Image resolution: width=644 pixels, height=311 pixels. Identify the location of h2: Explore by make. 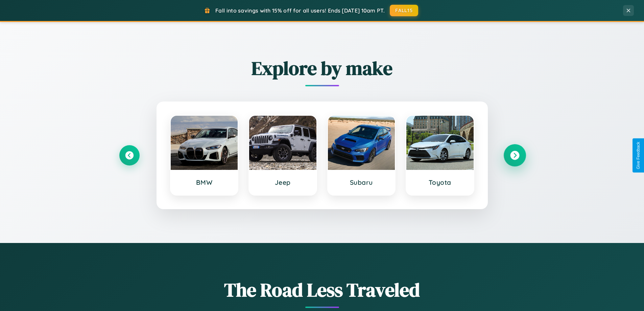
(322, 68).